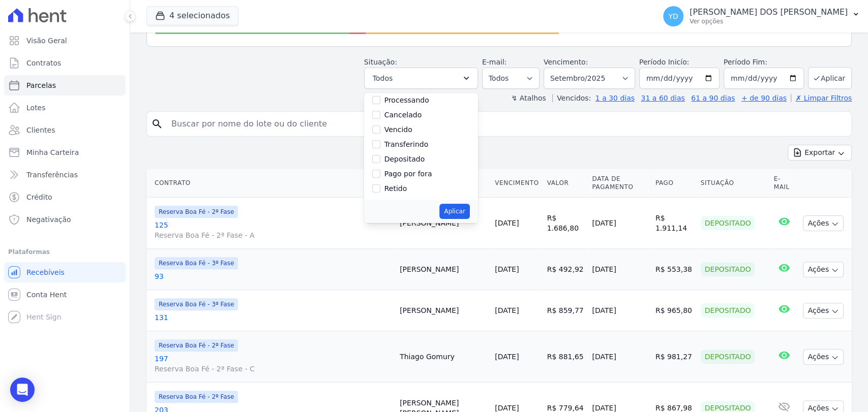 The height and width of the screenshot is (412, 868). Describe the element at coordinates (53, 153) in the screenshot. I see `span: Minha Carteira` at that location.